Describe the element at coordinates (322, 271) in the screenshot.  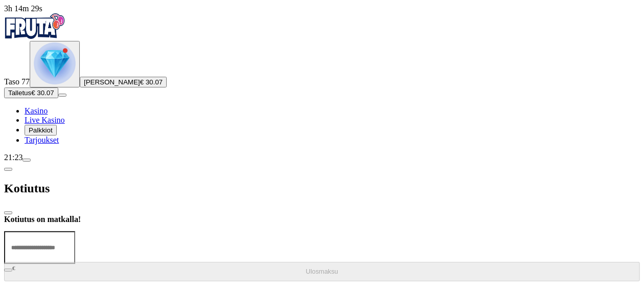
I see `button: Ulosmaksu` at that location.